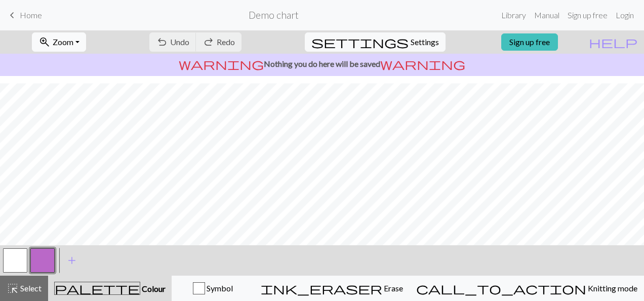  Describe the element at coordinates (612, 288) in the screenshot. I see `span: Knitting mode` at that location.